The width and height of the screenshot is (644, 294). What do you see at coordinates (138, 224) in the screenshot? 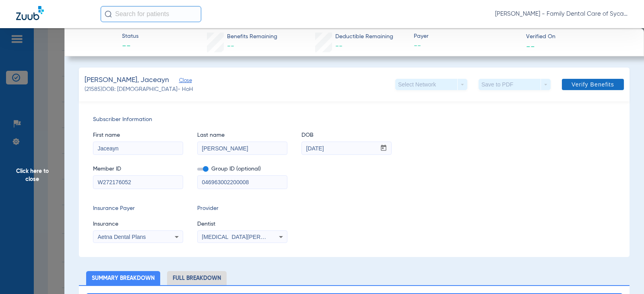
I see `span: Insurance` at bounding box center [138, 224].